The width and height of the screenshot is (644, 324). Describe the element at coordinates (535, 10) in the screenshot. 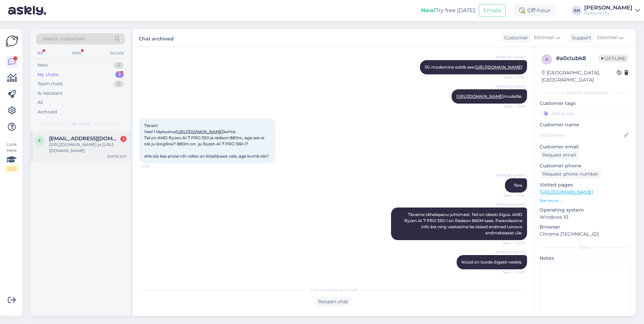

I see `div: Off-hour` at that location.